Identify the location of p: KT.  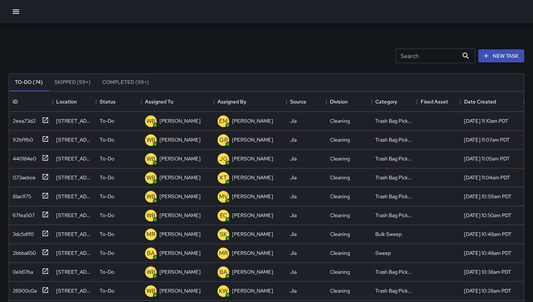
(223, 178).